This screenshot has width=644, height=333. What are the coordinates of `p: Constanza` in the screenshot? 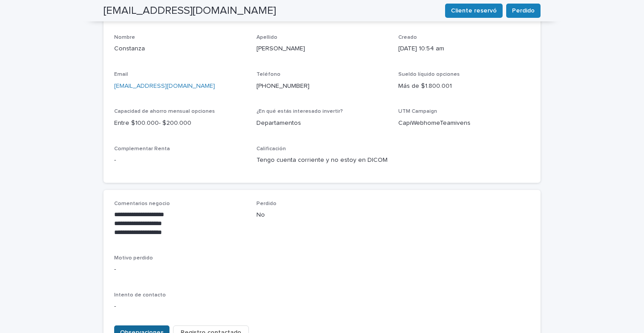 It's located at (180, 49).